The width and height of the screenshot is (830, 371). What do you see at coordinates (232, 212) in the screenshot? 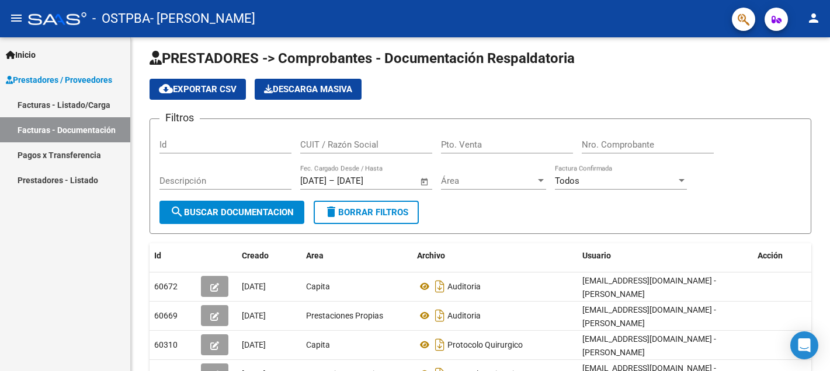
I see `button: Buscar Documentacion` at bounding box center [232, 212].